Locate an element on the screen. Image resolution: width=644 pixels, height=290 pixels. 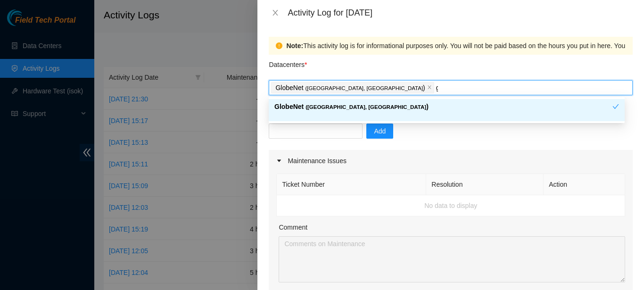
p: Datacenters is located at coordinates (288, 63).